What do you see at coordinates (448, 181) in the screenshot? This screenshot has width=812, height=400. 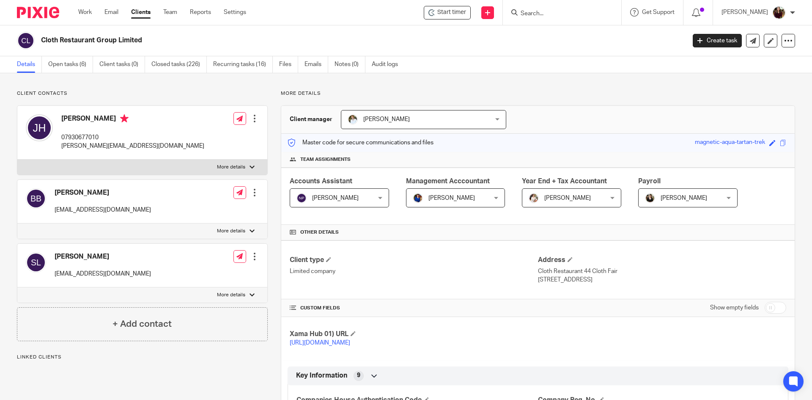 I see `span: Management Acccountant` at bounding box center [448, 181].